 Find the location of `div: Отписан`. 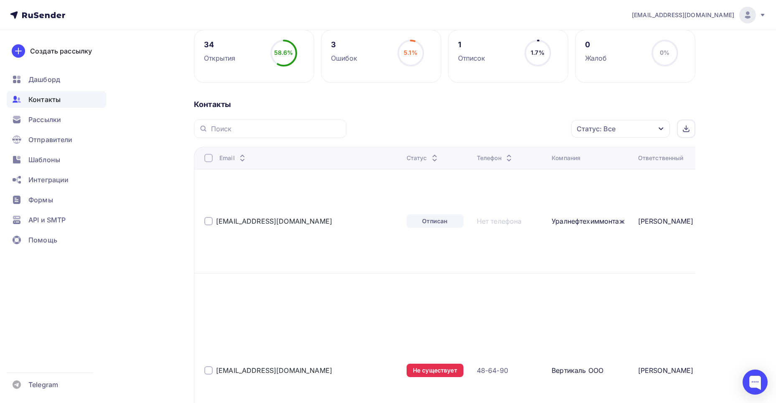

div: Отписан is located at coordinates (435, 221).